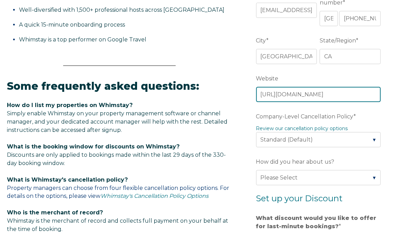 The image size is (406, 232). What do you see at coordinates (261, 40) in the screenshot?
I see `span: City` at bounding box center [261, 40].